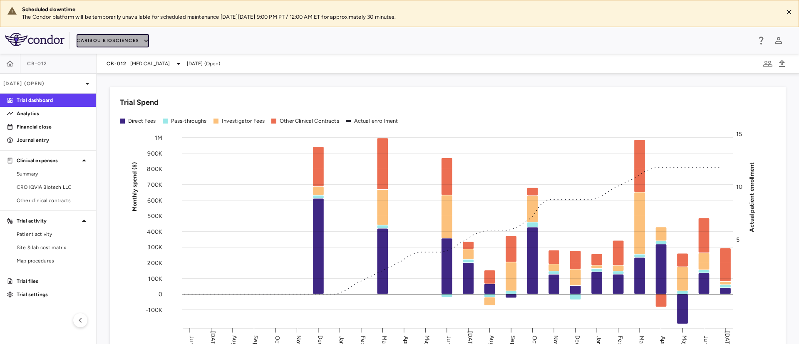 The image size is (799, 344). I want to click on div: Other Clinical Contracts, so click(309, 121).